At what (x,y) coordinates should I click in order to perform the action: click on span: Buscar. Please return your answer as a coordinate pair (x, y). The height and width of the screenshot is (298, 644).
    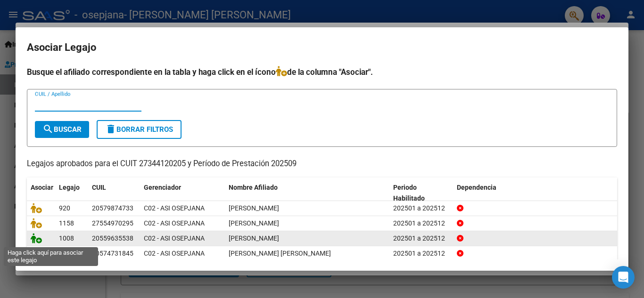
    Looking at the image, I should click on (62, 129).